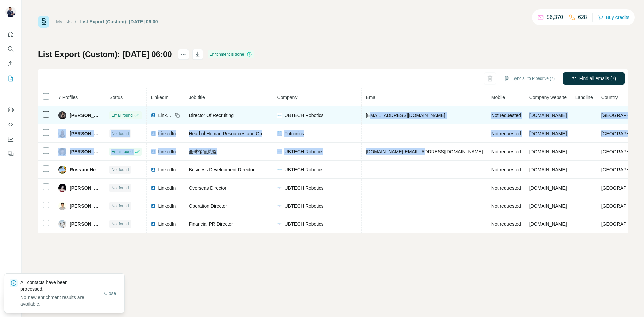 Image resolution: width=644 pixels, height=317 pixels. What do you see at coordinates (68, 97) in the screenshot?
I see `span: 7 Profiles` at bounding box center [68, 97].